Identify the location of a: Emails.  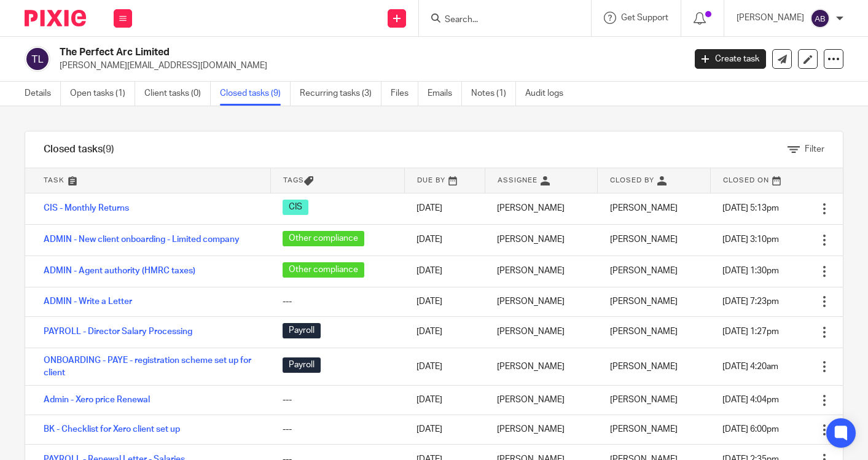
(445, 94).